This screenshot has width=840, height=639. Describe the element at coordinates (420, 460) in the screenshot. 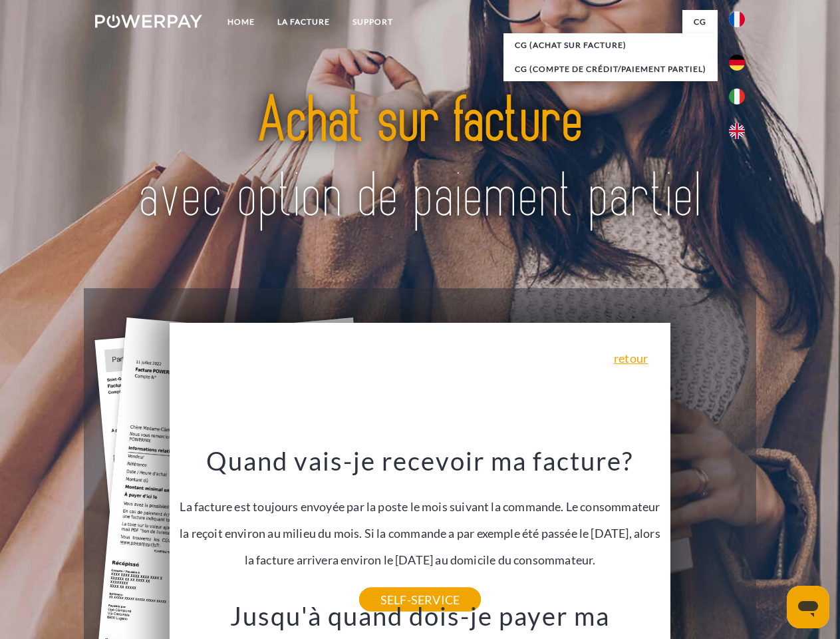

I see `h3: Quand vais-je recevoir ma facture?` at that location.